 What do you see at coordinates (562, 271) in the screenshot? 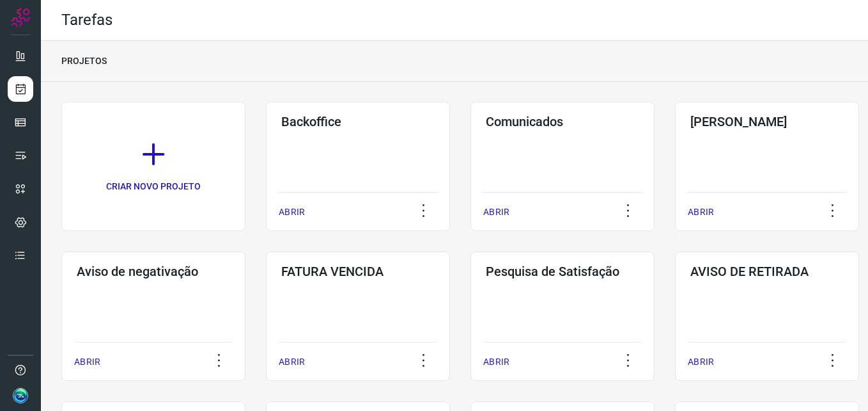
I see `h3: Pesquisa de Satisfação` at bounding box center [562, 271].